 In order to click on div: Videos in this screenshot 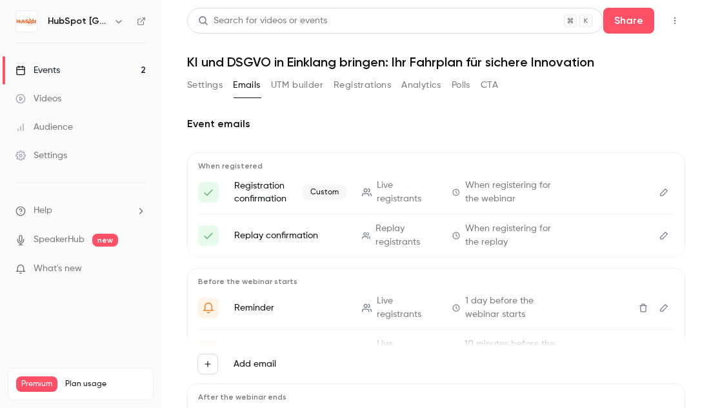, I will do `click(38, 99)`.